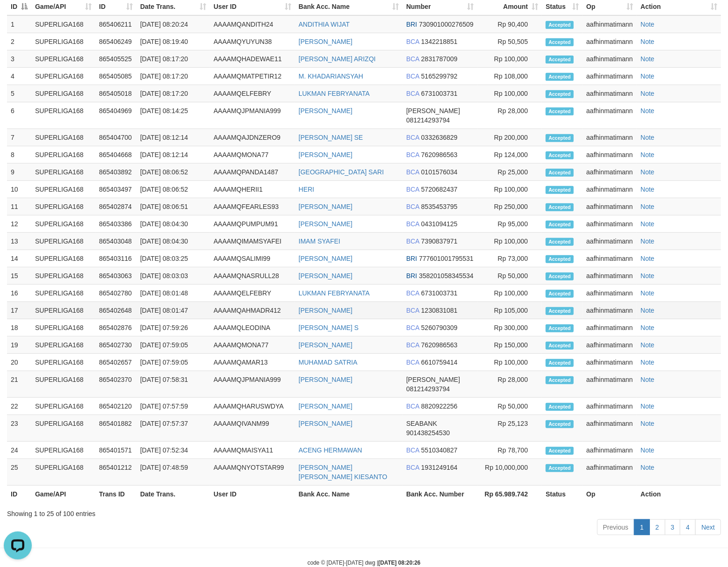 The height and width of the screenshot is (567, 728). What do you see at coordinates (253, 276) in the screenshot?
I see `td: AAAAMQNASRULL28` at bounding box center [253, 276].